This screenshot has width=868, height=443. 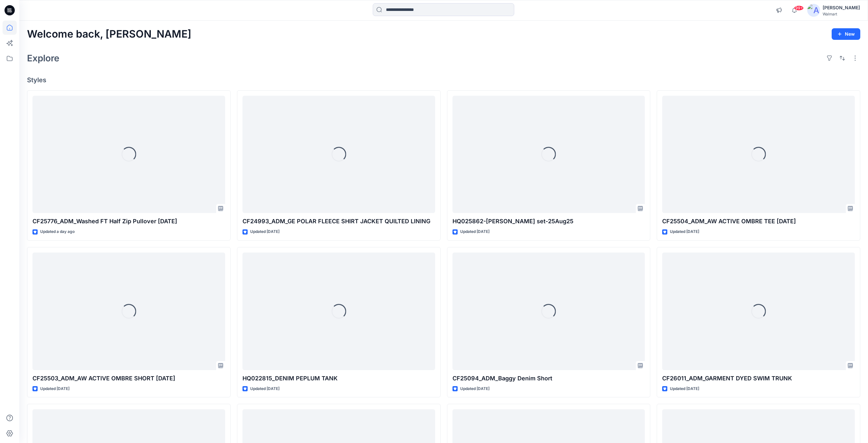 What do you see at coordinates (846, 34) in the screenshot?
I see `button: New` at bounding box center [846, 34].